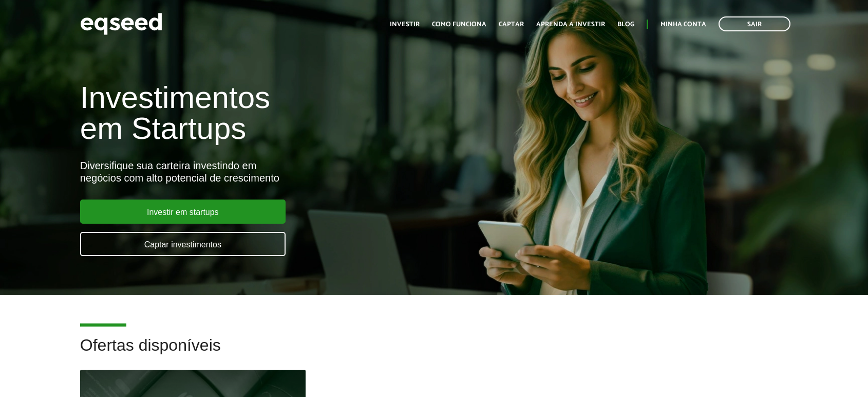 This screenshot has height=397, width=868. Describe the element at coordinates (683, 24) in the screenshot. I see `a: Minha conta` at that location.